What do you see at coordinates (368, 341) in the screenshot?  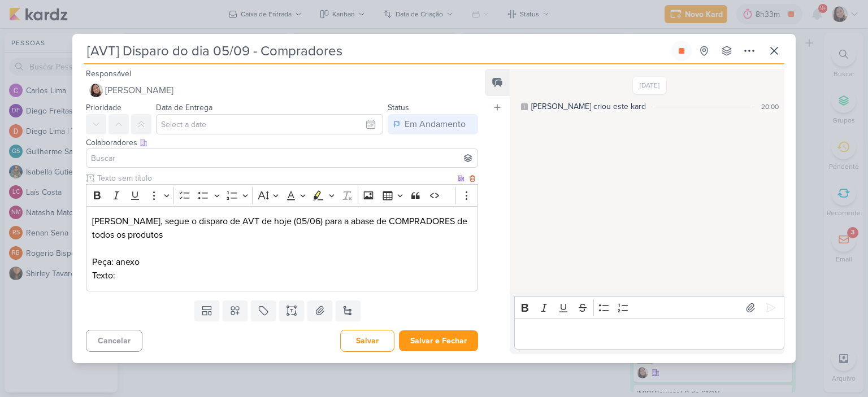 I see `button: Salvar` at bounding box center [368, 341].